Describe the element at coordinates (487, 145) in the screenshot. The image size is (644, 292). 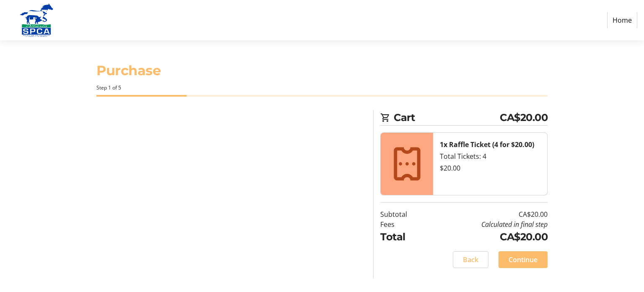
I see `strong: 1x Raffle Ticket (4 for $20.00)` at that location.